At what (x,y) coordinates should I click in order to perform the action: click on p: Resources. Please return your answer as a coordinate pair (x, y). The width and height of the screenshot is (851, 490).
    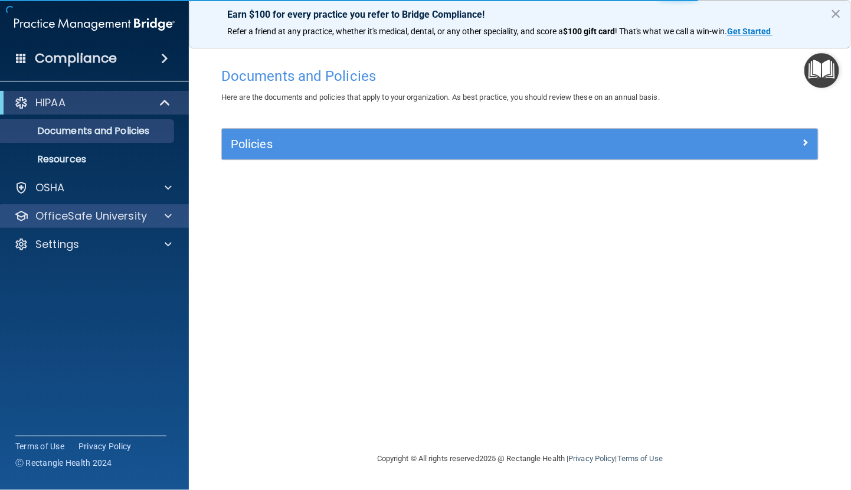
    Looking at the image, I should click on (88, 159).